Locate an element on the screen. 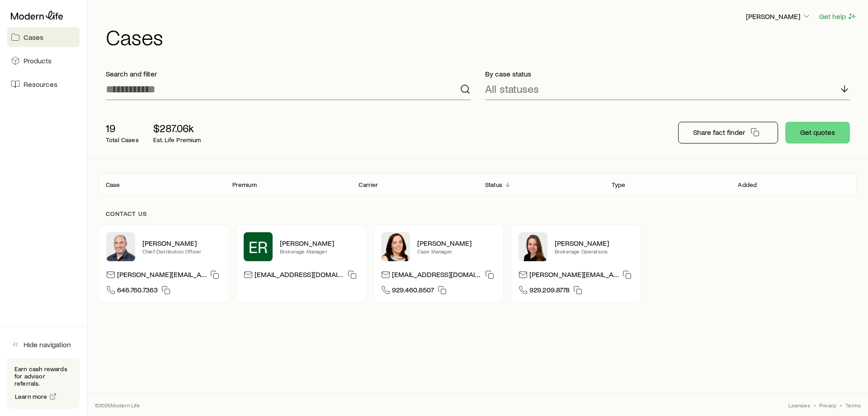 Image resolution: width=868 pixels, height=416 pixels. a: Products is located at coordinates (43, 61).